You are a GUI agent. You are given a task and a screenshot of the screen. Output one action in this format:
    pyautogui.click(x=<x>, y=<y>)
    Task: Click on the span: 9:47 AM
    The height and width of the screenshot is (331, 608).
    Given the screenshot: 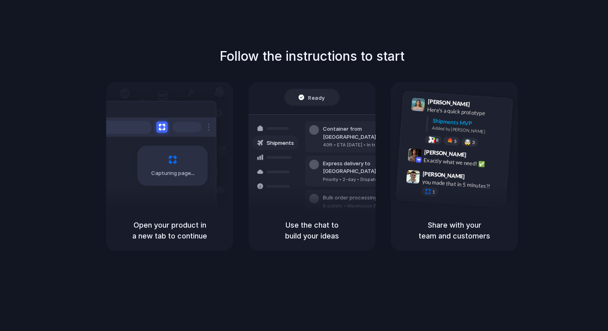 What is the action you would take?
    pyautogui.click(x=475, y=178)
    